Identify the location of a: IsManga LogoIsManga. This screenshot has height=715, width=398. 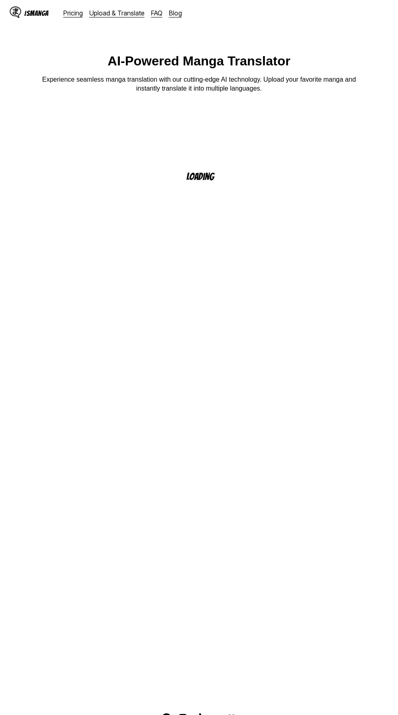
(37, 13).